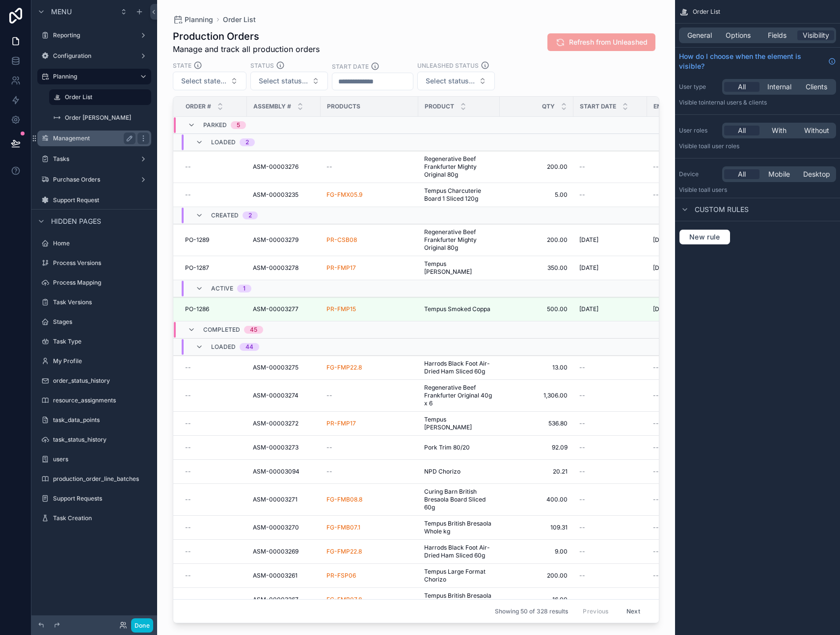 This screenshot has width=840, height=635. Describe the element at coordinates (142, 625) in the screenshot. I see `button: Done` at that location.